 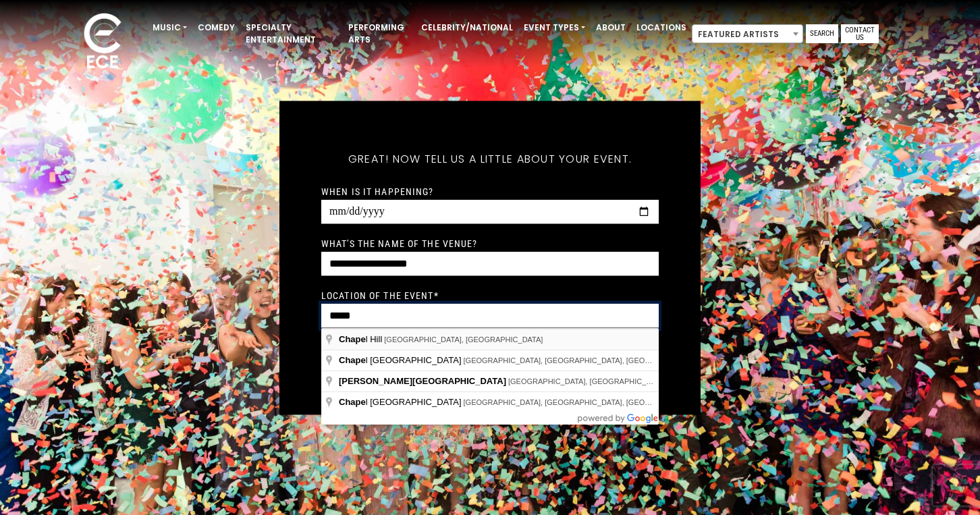 I want to click on a: Contact Us, so click(x=861, y=34).